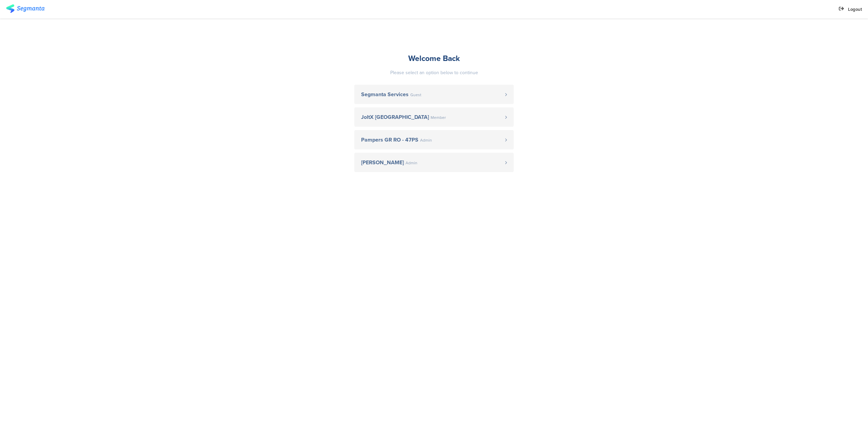  Describe the element at coordinates (438, 117) in the screenshot. I see `span: Member` at that location.